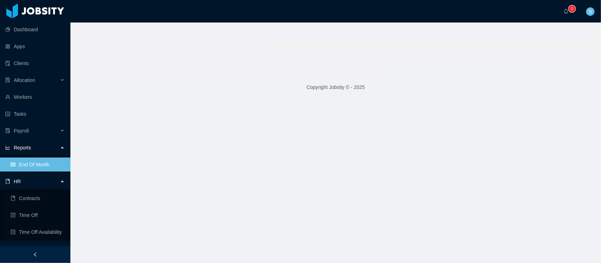 The height and width of the screenshot is (263, 601). What do you see at coordinates (572, 9) in the screenshot?
I see `sup: 0` at bounding box center [572, 9].